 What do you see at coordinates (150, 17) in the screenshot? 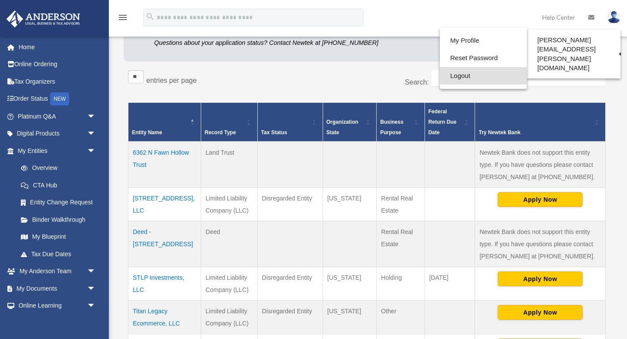
I see `i: search` at bounding box center [150, 17].